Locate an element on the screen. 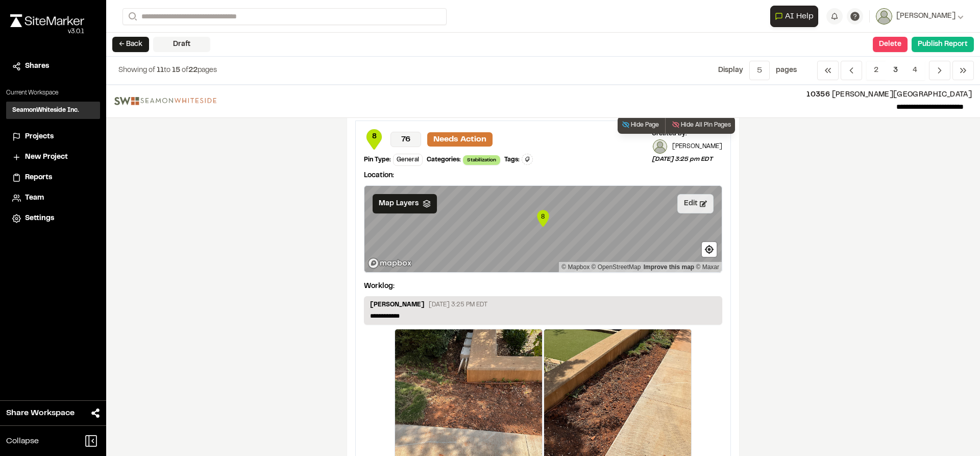  div: General is located at coordinates (408, 160).